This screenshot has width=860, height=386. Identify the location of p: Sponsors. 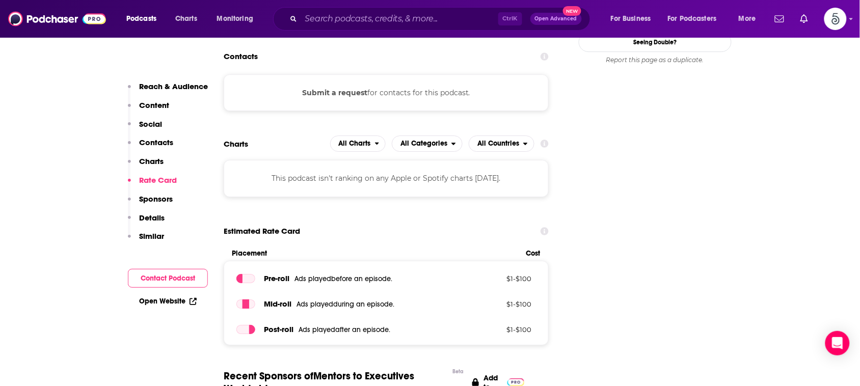
(156, 199).